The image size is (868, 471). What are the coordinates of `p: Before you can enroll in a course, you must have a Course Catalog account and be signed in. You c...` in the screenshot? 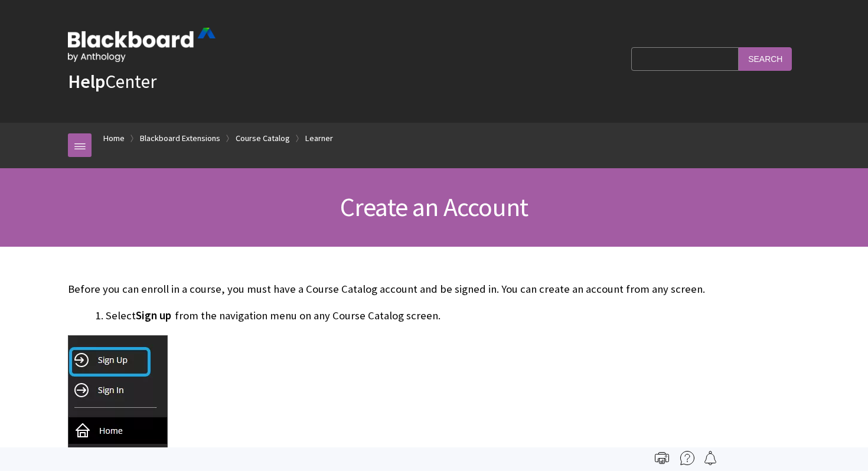 It's located at (434, 289).